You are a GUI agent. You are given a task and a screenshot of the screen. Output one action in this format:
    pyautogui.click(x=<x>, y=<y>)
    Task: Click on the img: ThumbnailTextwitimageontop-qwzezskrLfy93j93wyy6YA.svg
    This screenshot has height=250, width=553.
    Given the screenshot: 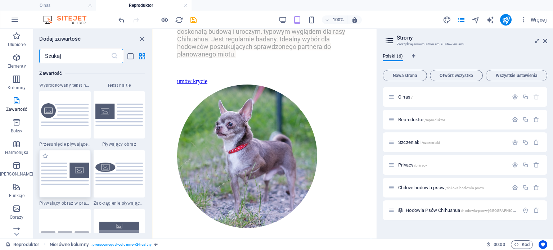 What is the action you would take?
    pyautogui.click(x=119, y=233)
    